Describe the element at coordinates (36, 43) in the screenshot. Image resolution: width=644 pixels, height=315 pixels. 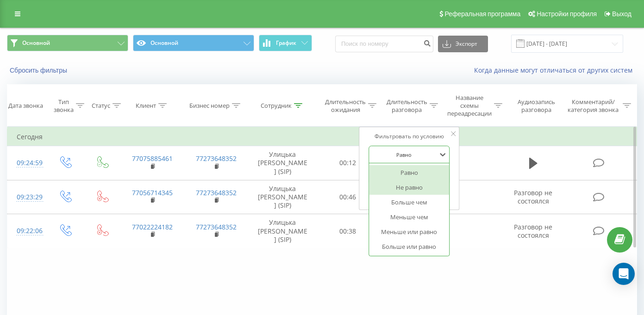
I see `span: Основной` at that location.